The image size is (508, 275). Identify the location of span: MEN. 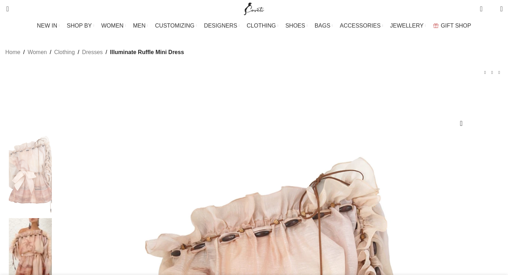
(139, 25).